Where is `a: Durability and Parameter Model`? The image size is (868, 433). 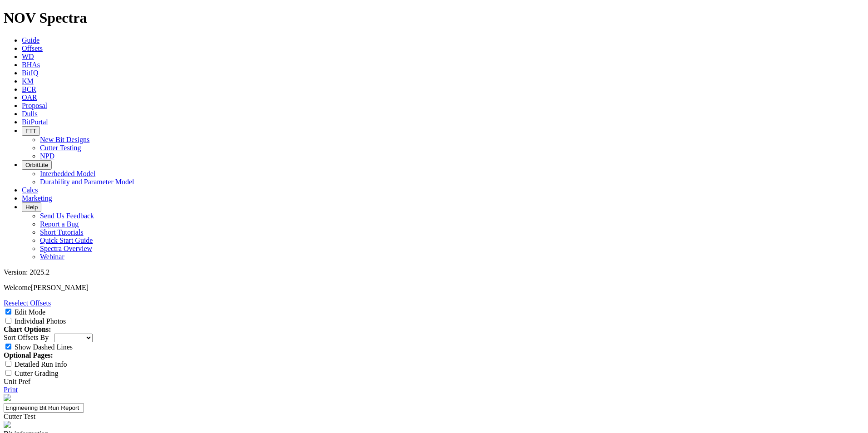 a: Durability and Parameter Model is located at coordinates (87, 182).